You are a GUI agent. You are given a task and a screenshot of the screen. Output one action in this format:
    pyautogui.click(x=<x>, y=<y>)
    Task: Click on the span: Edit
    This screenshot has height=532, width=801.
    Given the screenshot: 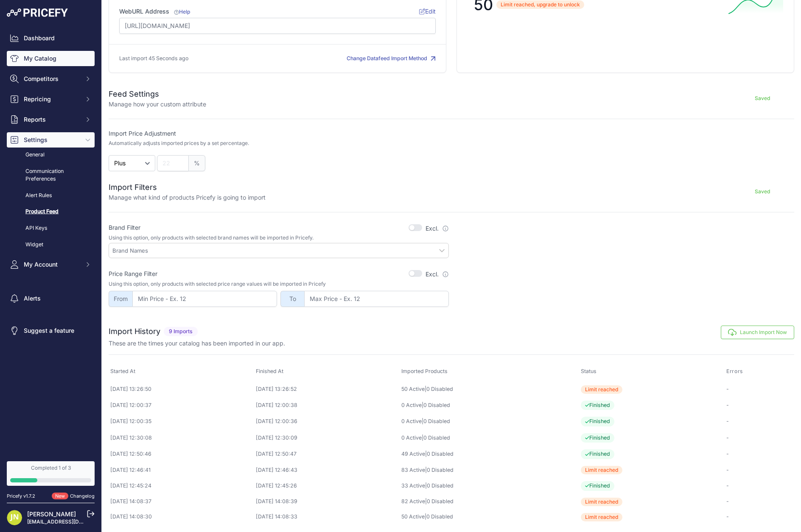 What is the action you would take?
    pyautogui.click(x=427, y=11)
    